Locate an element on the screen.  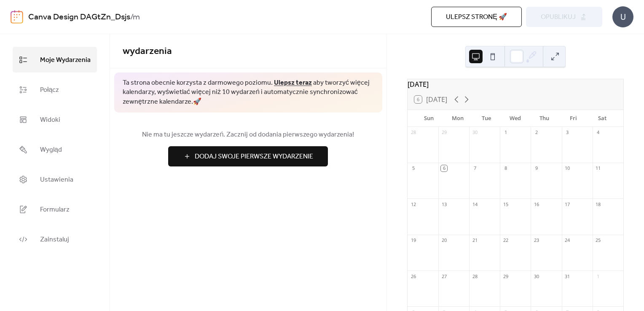
div: 13 is located at coordinates (444, 204).